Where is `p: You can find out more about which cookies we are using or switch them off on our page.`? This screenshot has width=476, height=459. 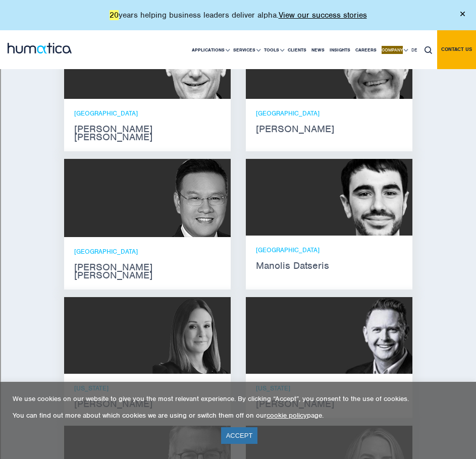
p: You can find out more about which cookies we are using or switch them off on our page. is located at coordinates (238, 415).